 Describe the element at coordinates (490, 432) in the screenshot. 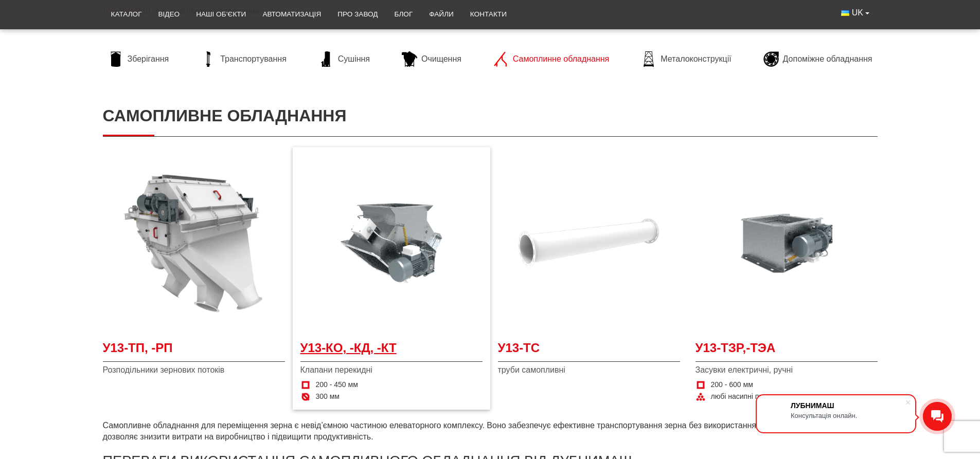

I see `p: Самопливне обладнання для переміщення зерна є невід’ємною частиною елеваторного комплексу. Воно з...` at that location.